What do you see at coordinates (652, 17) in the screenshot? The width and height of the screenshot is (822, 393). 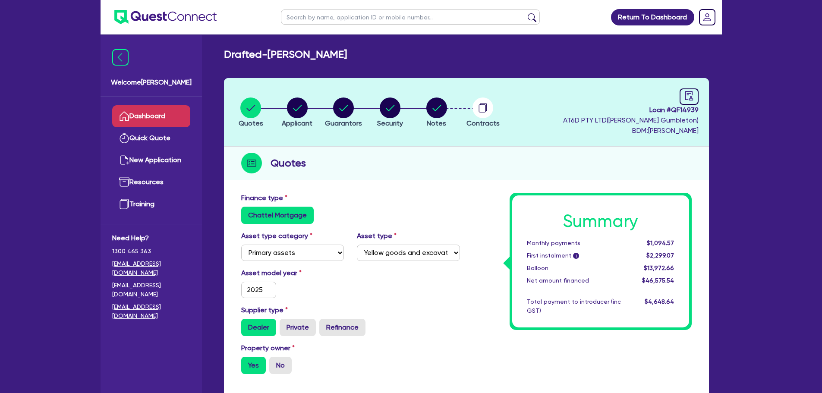 I see `a: Return To Dashboard` at bounding box center [652, 17].